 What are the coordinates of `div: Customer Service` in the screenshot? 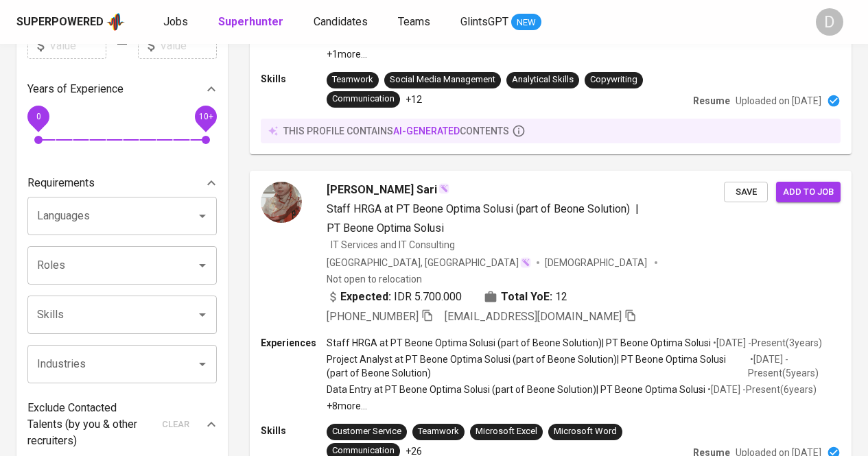 It's located at (366, 431).